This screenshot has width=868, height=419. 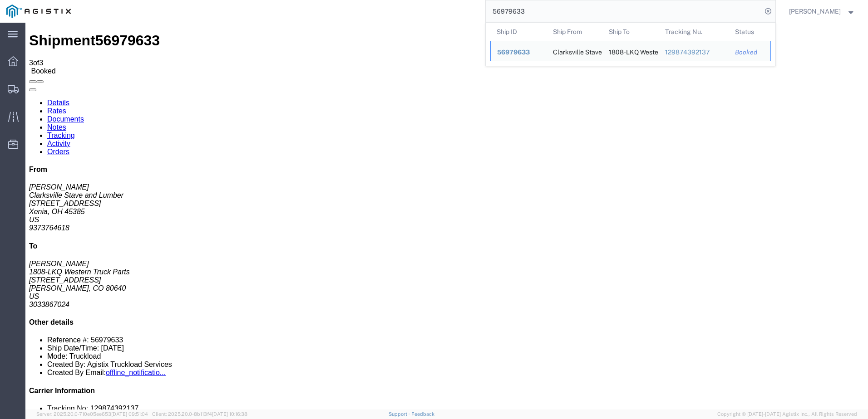 I want to click on span: 56979633, so click(x=513, y=52).